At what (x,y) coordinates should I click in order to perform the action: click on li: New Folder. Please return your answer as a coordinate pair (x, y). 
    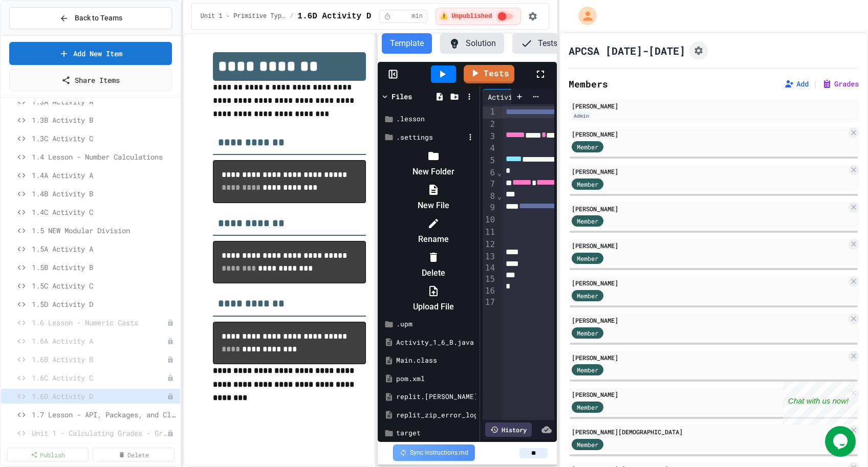
    Looking at the image, I should click on (434, 164).